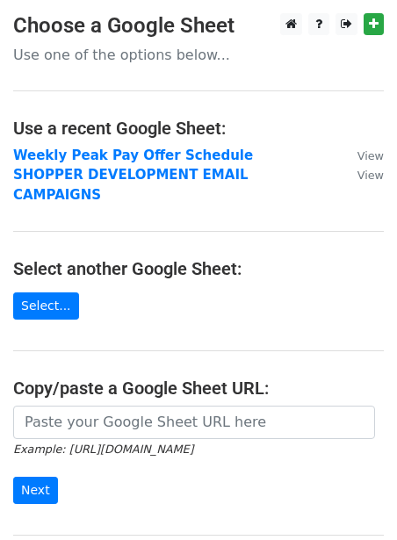 This screenshot has width=397, height=540. What do you see at coordinates (198, 25) in the screenshot?
I see `h3: Choose a Google Sheet` at bounding box center [198, 25].